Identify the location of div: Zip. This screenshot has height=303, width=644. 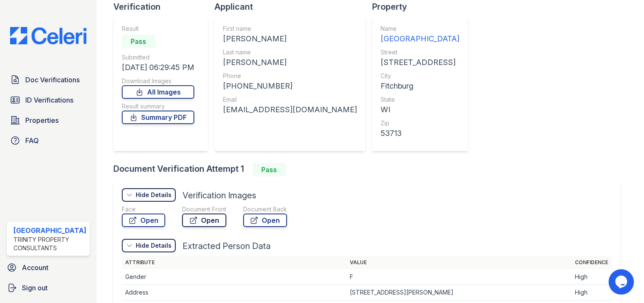
(420, 123).